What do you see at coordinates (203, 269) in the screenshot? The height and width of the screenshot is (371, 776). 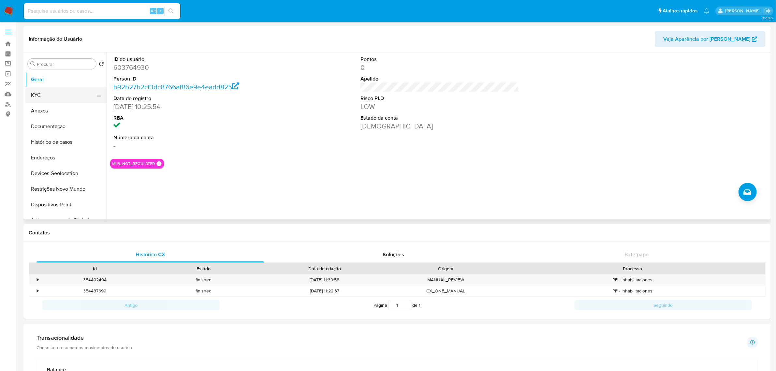 I see `div: Estado` at bounding box center [203, 269].